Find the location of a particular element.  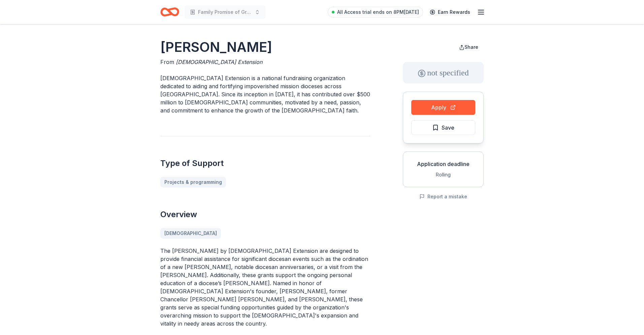

a: Home is located at coordinates (170, 12).